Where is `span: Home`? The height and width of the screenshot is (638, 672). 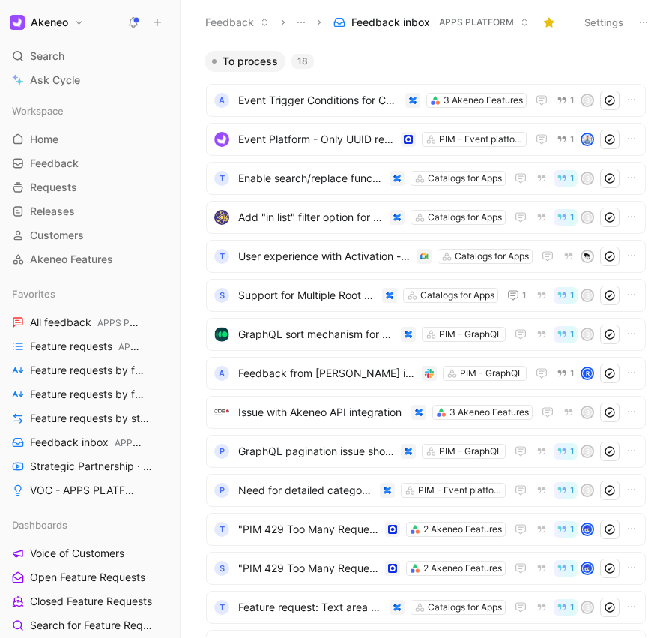
span: Home is located at coordinates (44, 140).